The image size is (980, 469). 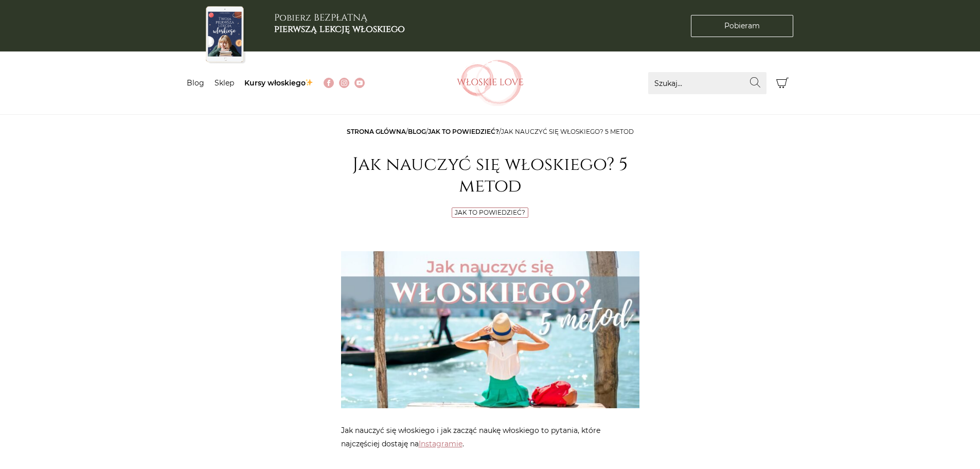 I want to click on span: Pobieram, so click(x=741, y=26).